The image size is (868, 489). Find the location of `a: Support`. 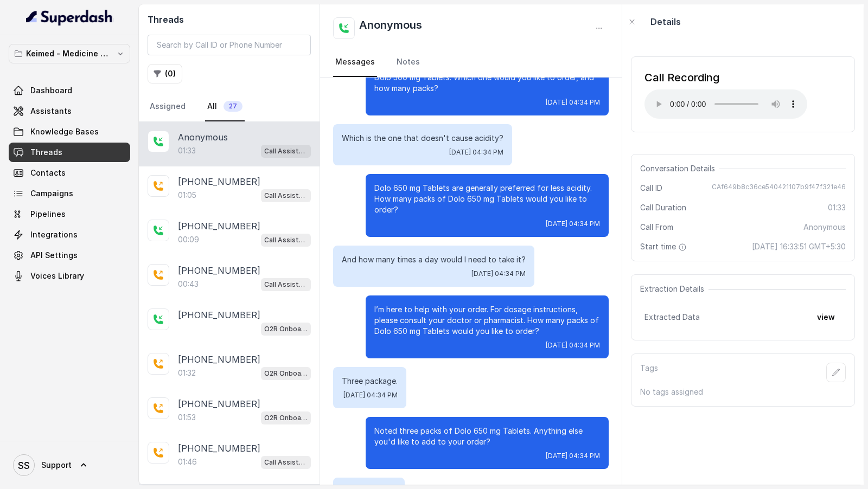

a: Support is located at coordinates (69, 465).